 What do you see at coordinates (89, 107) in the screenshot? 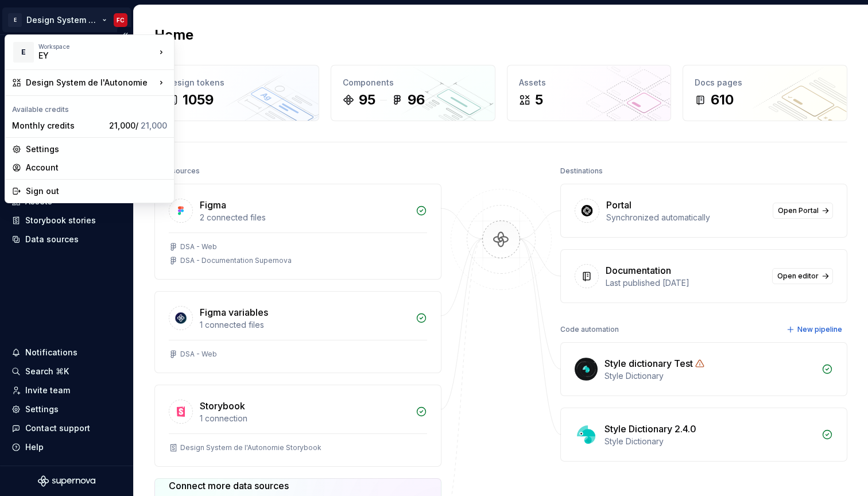
I see `div: Available credits` at bounding box center [89, 107].